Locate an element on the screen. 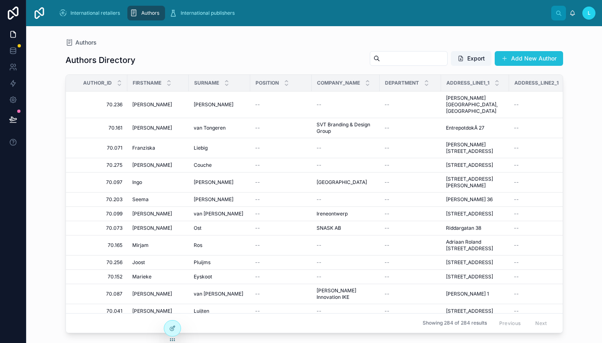 The height and width of the screenshot is (343, 602). h1: Authors Directory is located at coordinates (100, 60).